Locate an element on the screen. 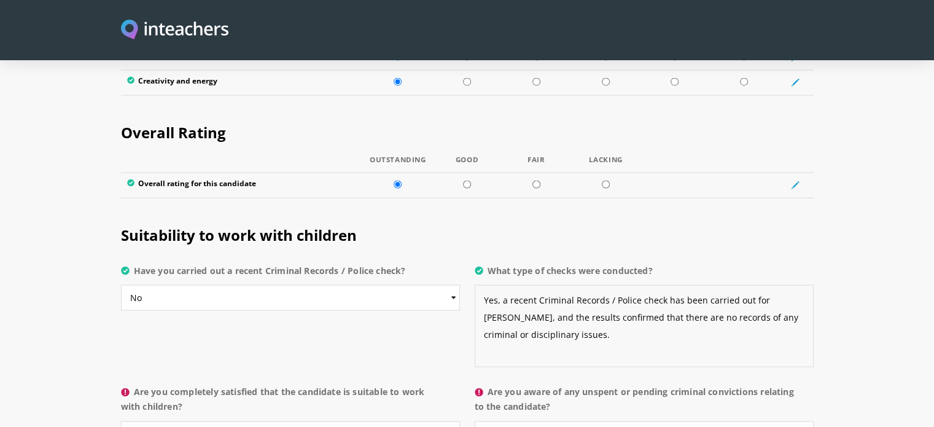 The width and height of the screenshot is (934, 427). span: Suitability to work with children is located at coordinates (239, 234).